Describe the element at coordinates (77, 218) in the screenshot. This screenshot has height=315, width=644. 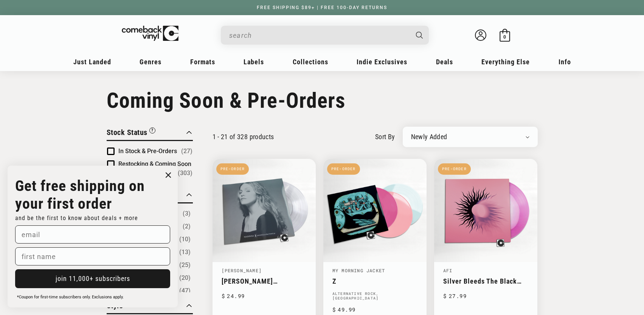
I see `span: and be the first to know about deals + more` at that location.